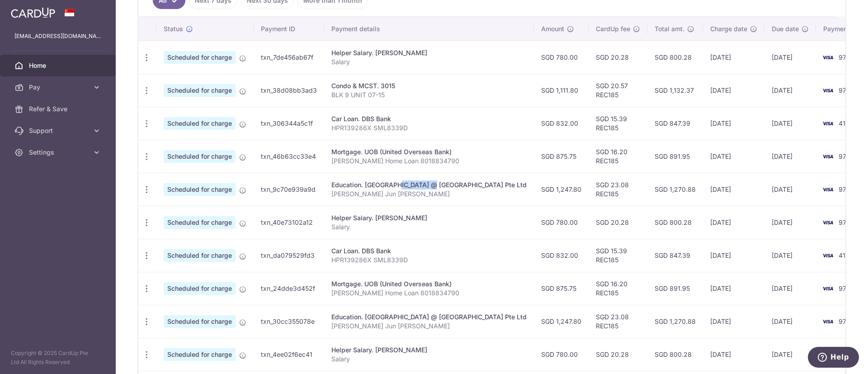 The height and width of the screenshot is (374, 868). Describe the element at coordinates (618, 354) in the screenshot. I see `td: SGD 20.28` at that location.